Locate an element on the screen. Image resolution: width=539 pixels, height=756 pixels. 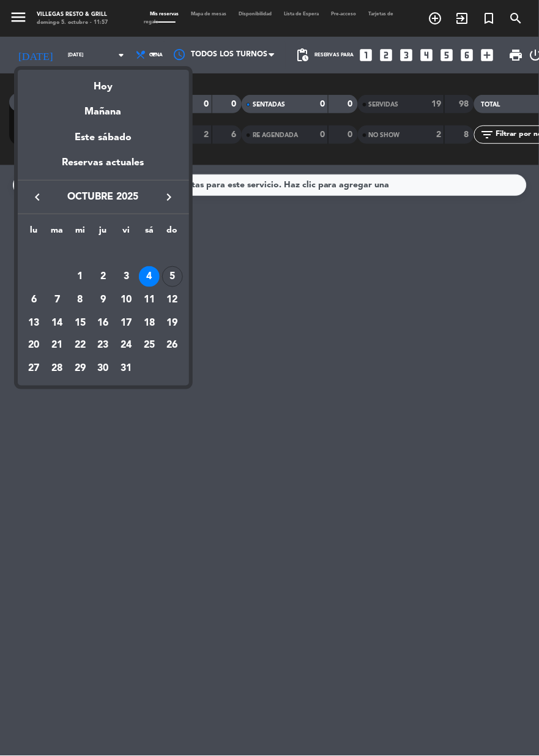
th: sábado is located at coordinates (149, 232).